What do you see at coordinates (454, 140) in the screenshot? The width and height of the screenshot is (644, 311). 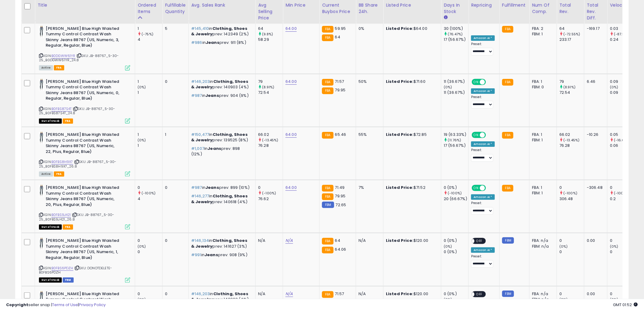 I see `small: (11.76%)` at bounding box center [454, 140].